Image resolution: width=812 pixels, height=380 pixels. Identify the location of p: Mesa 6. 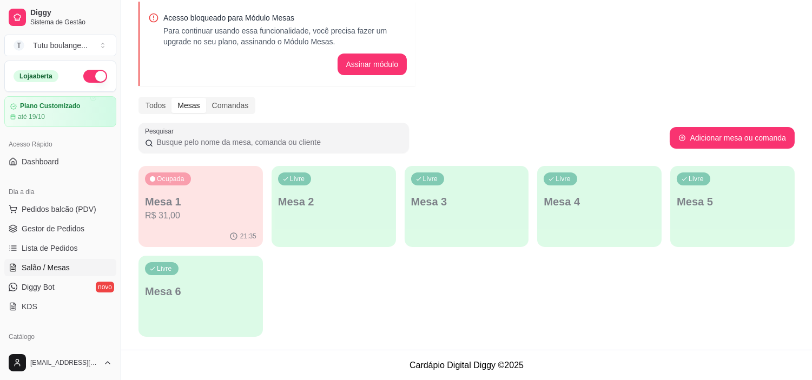
(201, 292).